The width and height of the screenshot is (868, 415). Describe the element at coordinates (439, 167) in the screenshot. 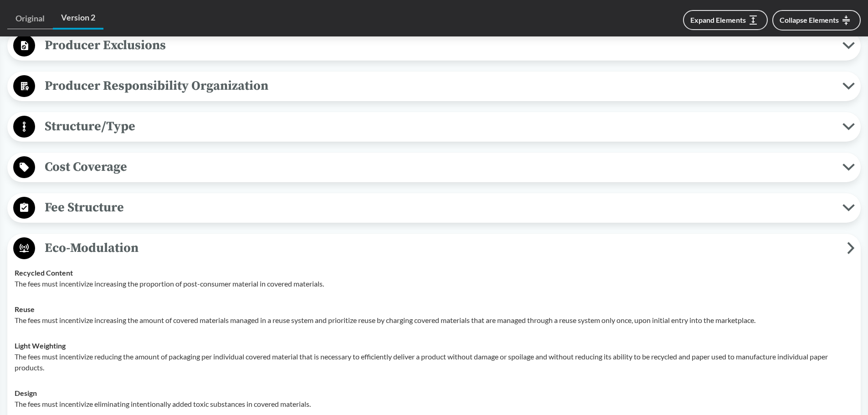

I see `span: Cost Coverage` at that location.